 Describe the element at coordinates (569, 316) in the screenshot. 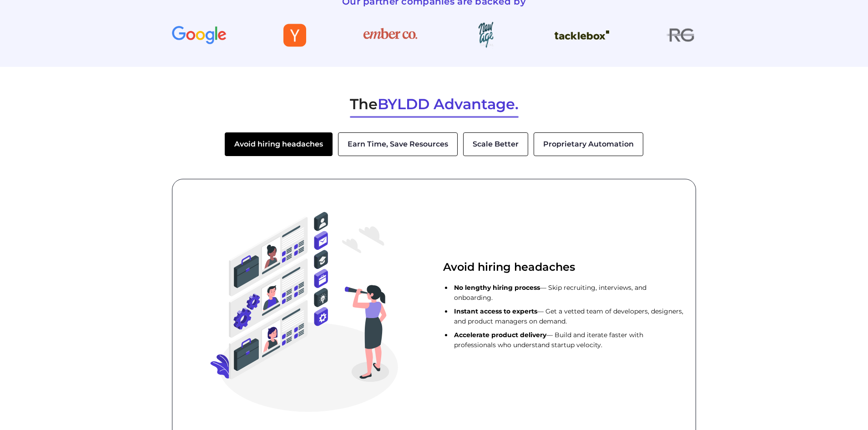

I see `li: — Get a vetted team of developers, designers, and product managers on demand.` at that location.